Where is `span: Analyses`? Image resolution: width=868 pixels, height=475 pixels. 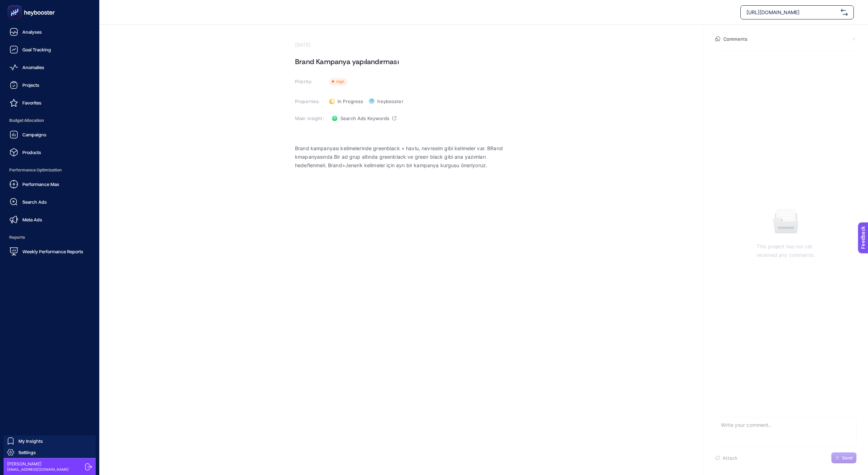
span: Analyses is located at coordinates (32, 32).